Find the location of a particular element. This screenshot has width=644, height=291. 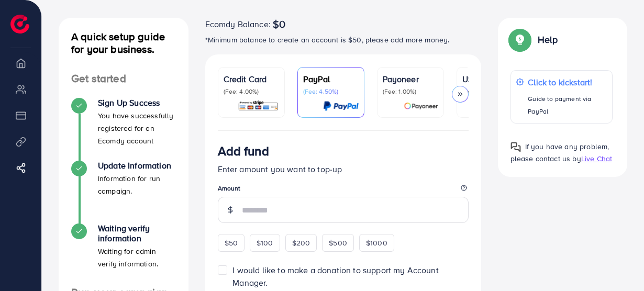

img: logo is located at coordinates (20, 24).